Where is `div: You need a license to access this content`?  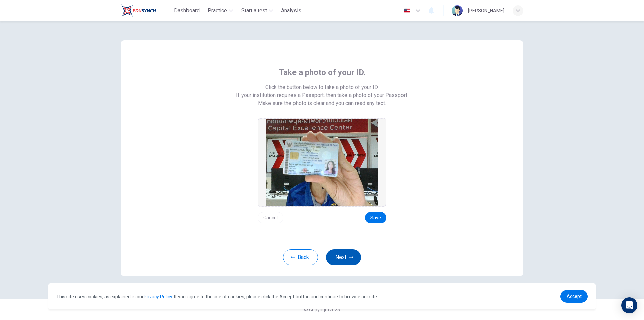
div: You need a license to access this content is located at coordinates (291, 11).